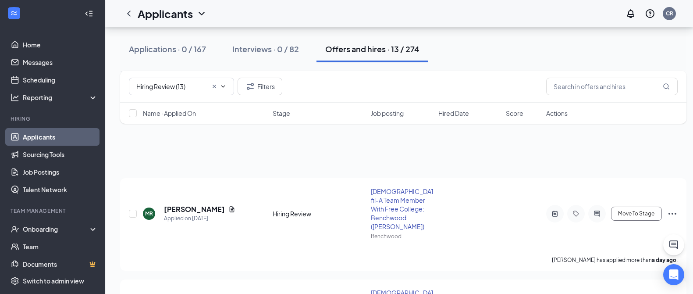 This screenshot has height=294, width=693. Describe the element at coordinates (168, 49) in the screenshot. I see `div: Applications · 0 / 167` at that location.